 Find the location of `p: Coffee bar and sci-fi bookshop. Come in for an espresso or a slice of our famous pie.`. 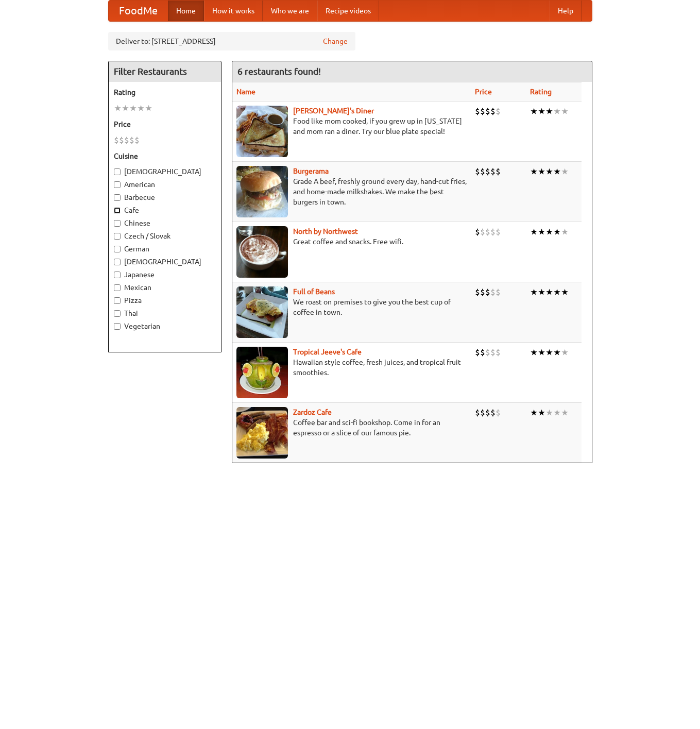

p: Coffee bar and sci-fi bookshop. Come in for an espresso or a slice of our famous pie. is located at coordinates (351, 428).